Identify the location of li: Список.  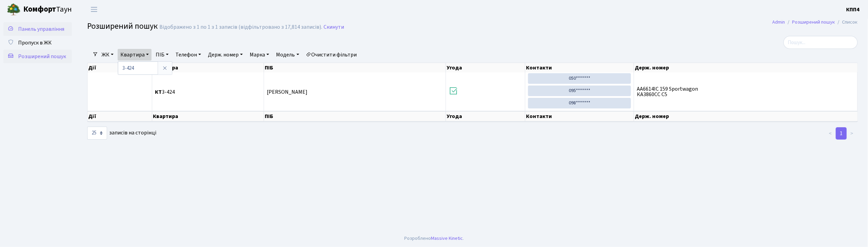
(847, 22).